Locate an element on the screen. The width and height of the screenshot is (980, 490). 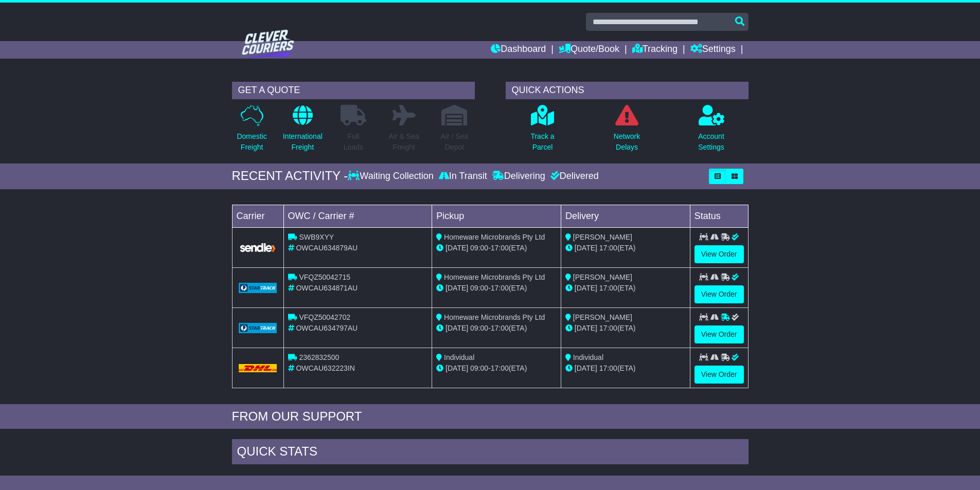
p: Account Settings is located at coordinates (711, 142).